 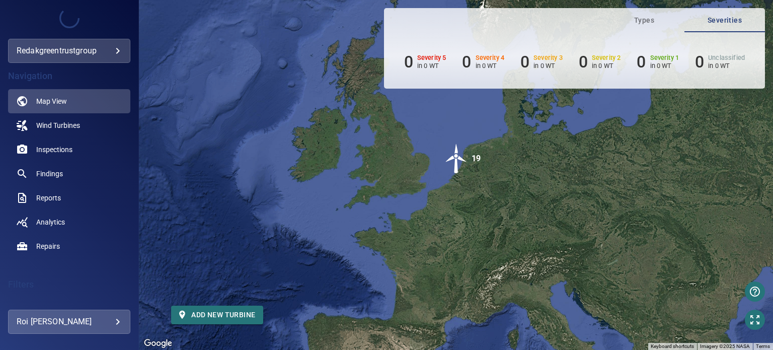 What do you see at coordinates (69, 284) in the screenshot?
I see `h4: Filters` at bounding box center [69, 284].